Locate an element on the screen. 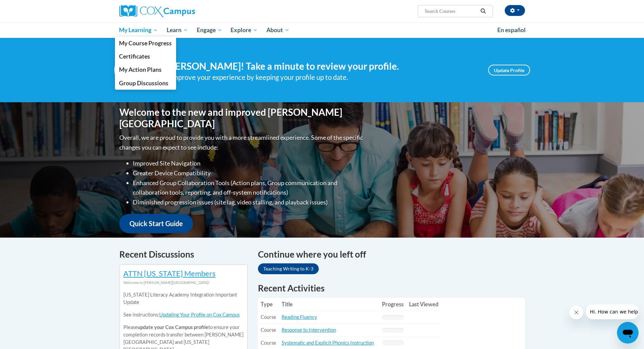  h4: Recent Discussions is located at coordinates (184, 254).